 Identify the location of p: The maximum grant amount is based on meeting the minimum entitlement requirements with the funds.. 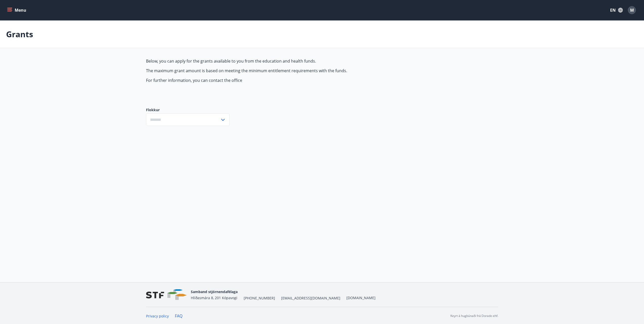
(266, 70).